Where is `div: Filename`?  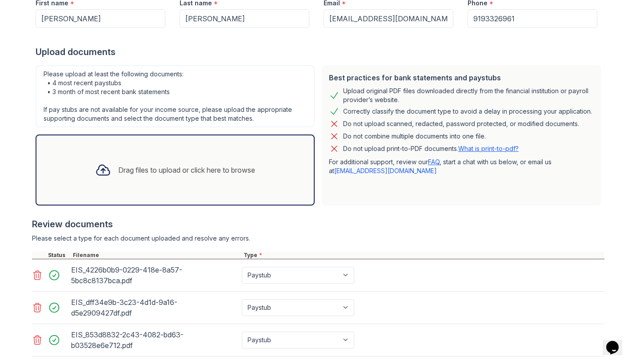
div: Filename is located at coordinates (156, 256).